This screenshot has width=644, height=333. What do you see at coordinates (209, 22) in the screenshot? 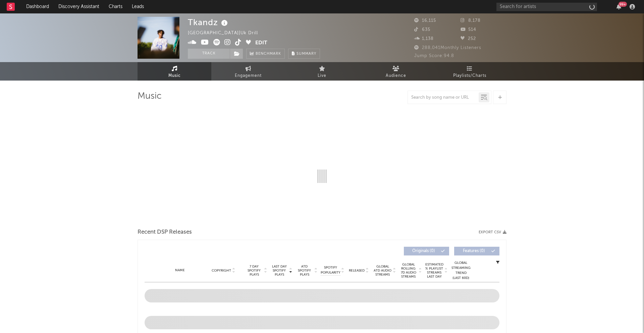
I see `div: Tkandz` at bounding box center [209, 22].